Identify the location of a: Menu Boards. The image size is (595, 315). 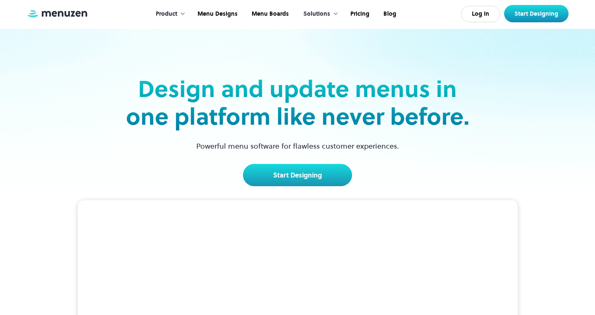
(269, 14).